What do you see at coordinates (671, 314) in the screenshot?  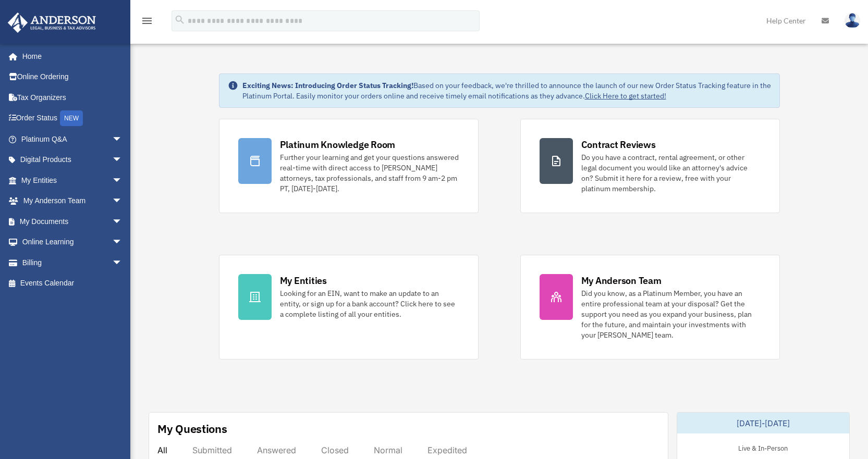 I see `div: Did you know, as a Platinum Member, you have an entire professional team at your disposal? Get th...` at bounding box center [671, 314].